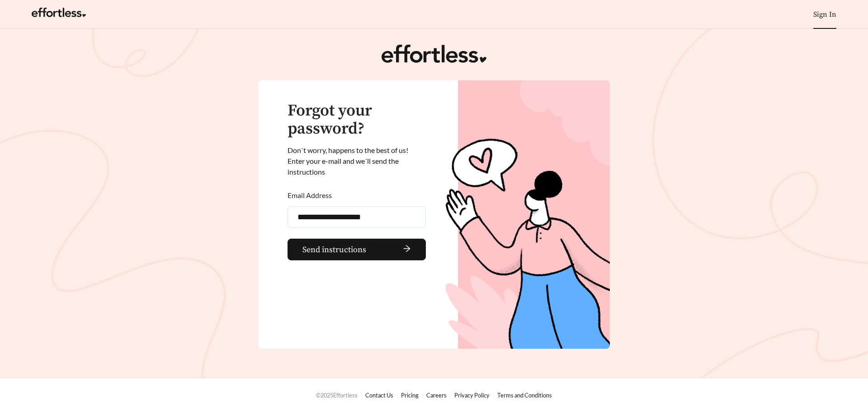 The image size is (868, 411). I want to click on input: Email Address, so click(357, 217).